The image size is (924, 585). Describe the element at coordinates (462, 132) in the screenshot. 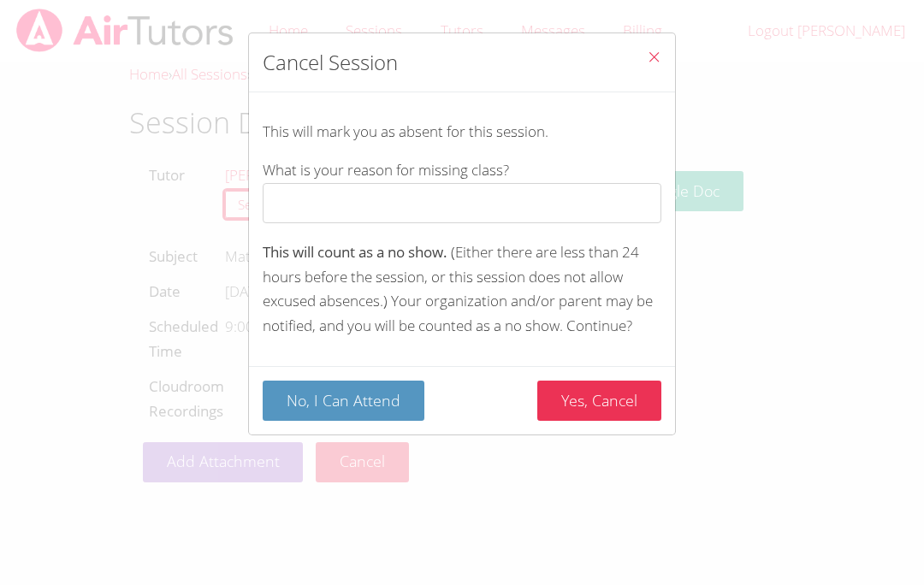

I see `p: This will mark you as absent for this session.` at that location.